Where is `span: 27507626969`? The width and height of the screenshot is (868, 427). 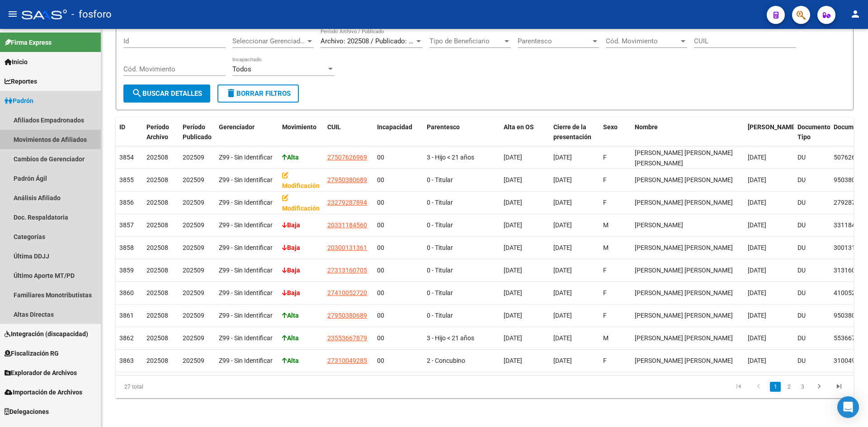 span: 27507626969 is located at coordinates (347, 157).